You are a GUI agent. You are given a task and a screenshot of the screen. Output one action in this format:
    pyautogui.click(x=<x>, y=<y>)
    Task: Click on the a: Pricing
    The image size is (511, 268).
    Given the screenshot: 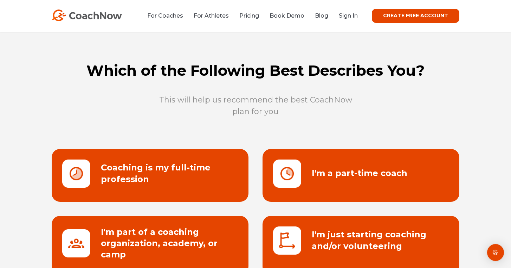 What is the action you would take?
    pyautogui.click(x=249, y=15)
    